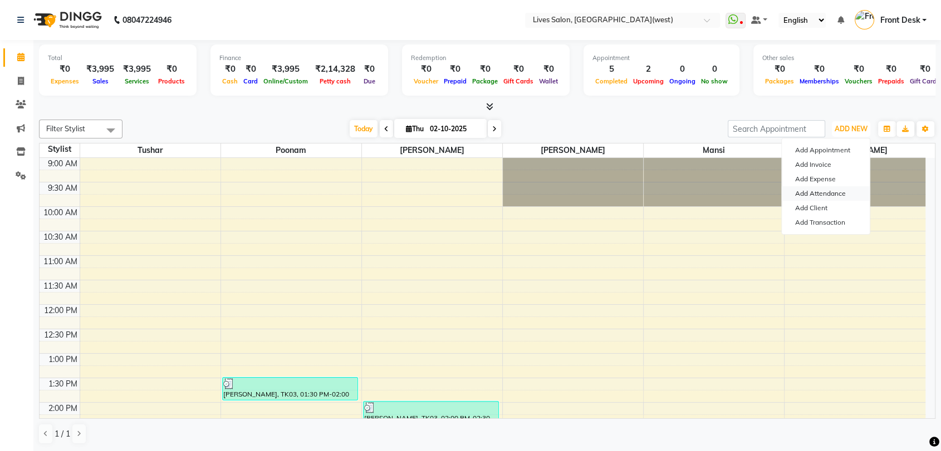 The height and width of the screenshot is (451, 941). What do you see at coordinates (62, 164) in the screenshot?
I see `div: 9:00 AM` at bounding box center [62, 164].